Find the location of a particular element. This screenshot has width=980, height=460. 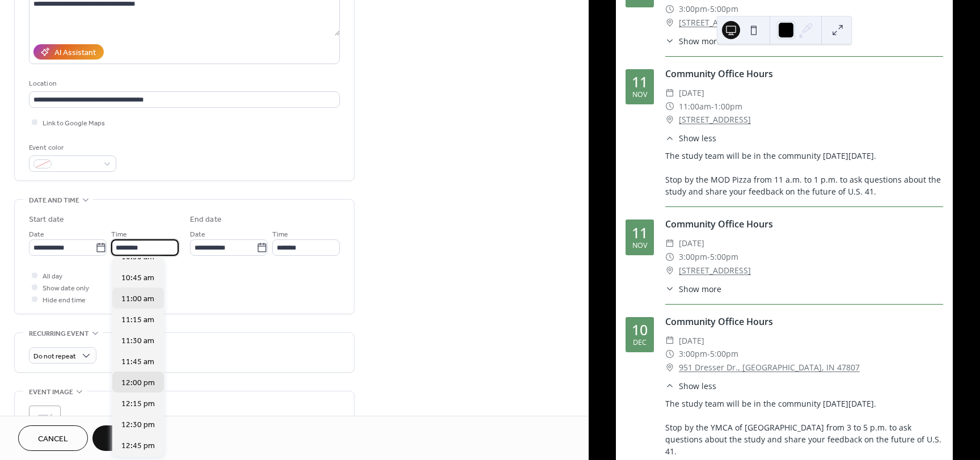

span: 11:45 am is located at coordinates (138, 362).